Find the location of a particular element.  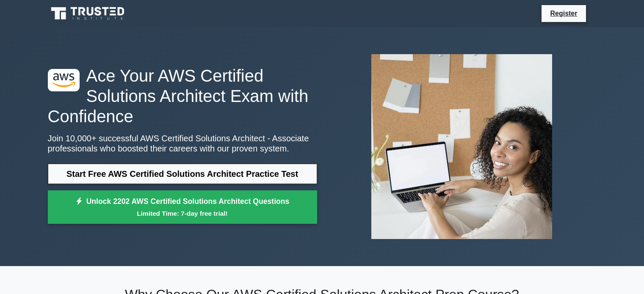

p: Join 10,000+ successful AWS Certified Solutions Architect - Associate professionals who boosted t... is located at coordinates (182, 143).